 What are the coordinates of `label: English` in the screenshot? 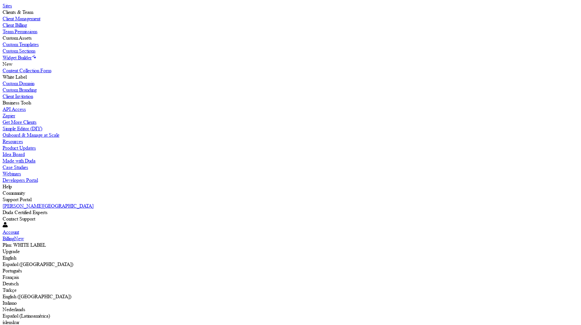 It's located at (9, 258).